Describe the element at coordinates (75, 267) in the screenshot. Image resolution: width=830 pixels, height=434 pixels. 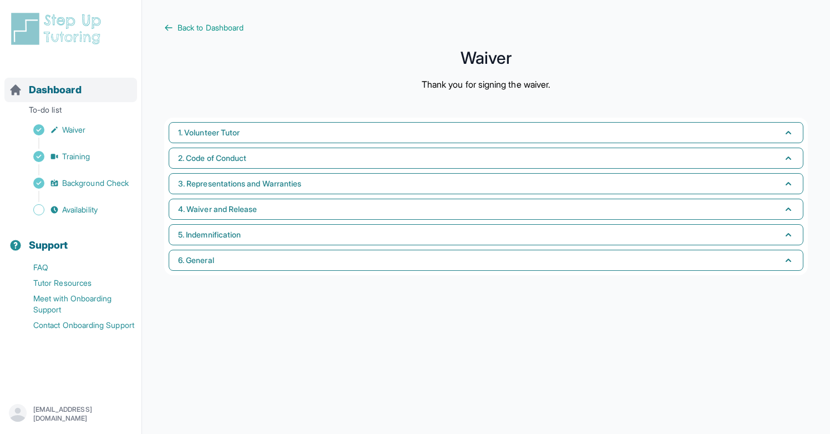
I see `a: FAQ` at that location.